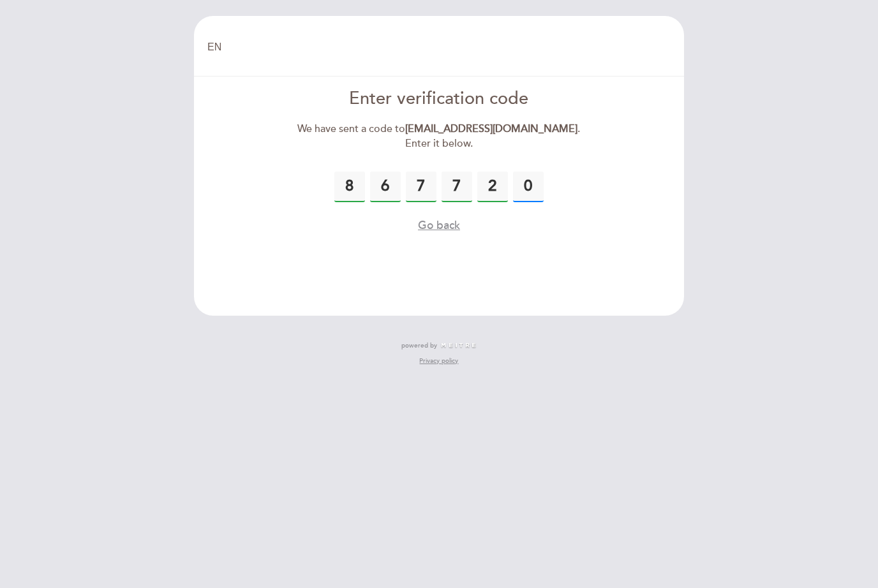 This screenshot has height=588, width=878. What do you see at coordinates (439, 361) in the screenshot?
I see `a: Privacy policy` at bounding box center [439, 361].